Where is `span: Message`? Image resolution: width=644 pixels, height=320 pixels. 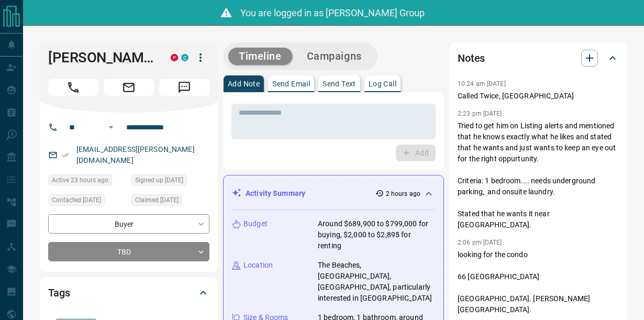
span: Message is located at coordinates (185, 87).